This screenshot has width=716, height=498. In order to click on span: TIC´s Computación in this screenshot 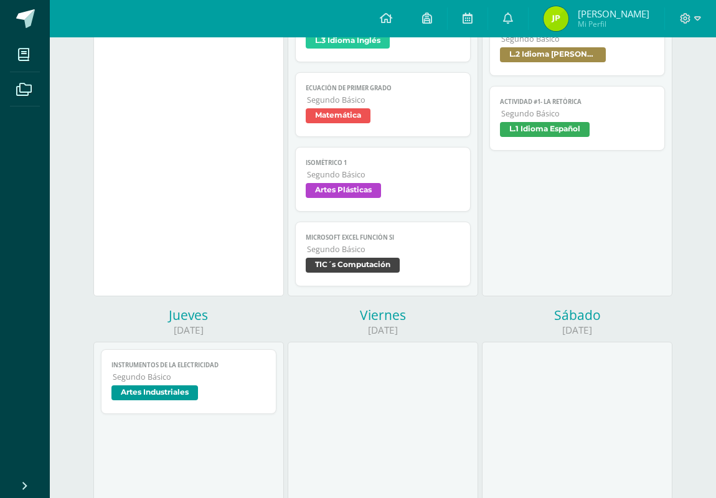, I will do `click(353, 265)`.